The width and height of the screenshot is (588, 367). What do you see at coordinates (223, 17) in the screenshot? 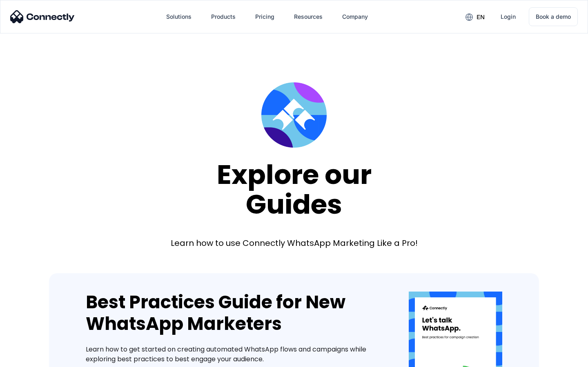
I see `div: Products` at bounding box center [223, 17].